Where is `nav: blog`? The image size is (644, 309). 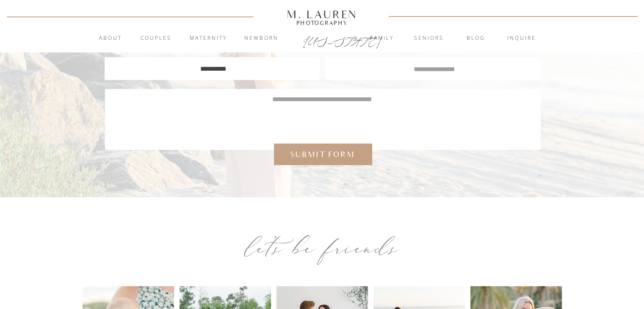 nav: blog is located at coordinates (476, 38).